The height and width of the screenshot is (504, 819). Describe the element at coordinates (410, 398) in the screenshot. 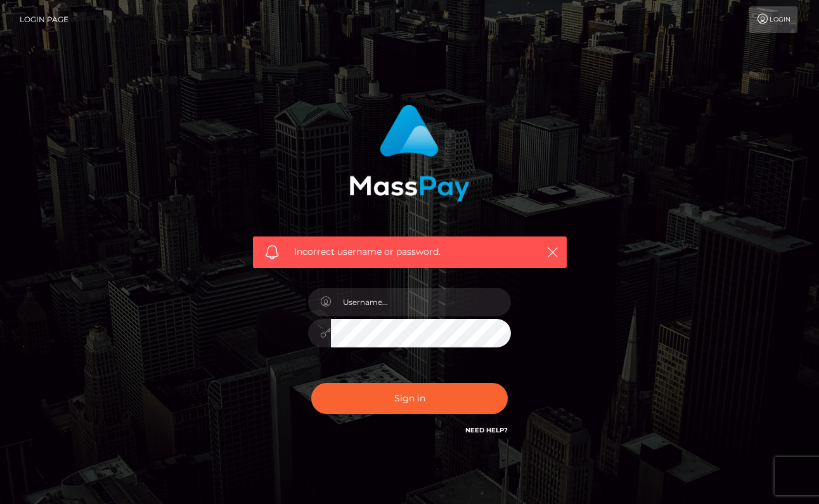

I see `button: Sign in` at that location.